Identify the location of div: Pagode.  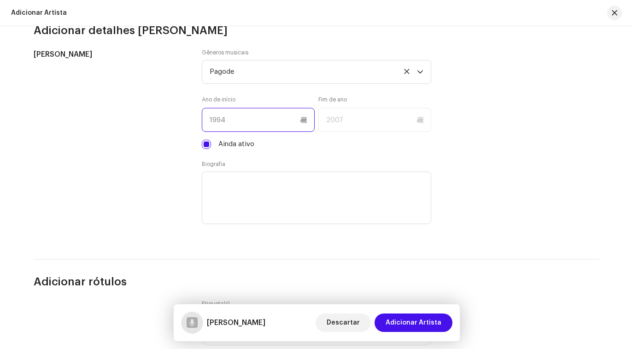
(313, 72).